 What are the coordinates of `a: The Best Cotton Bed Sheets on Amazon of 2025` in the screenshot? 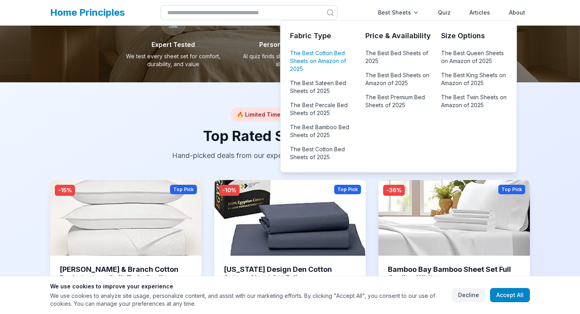 It's located at (323, 61).